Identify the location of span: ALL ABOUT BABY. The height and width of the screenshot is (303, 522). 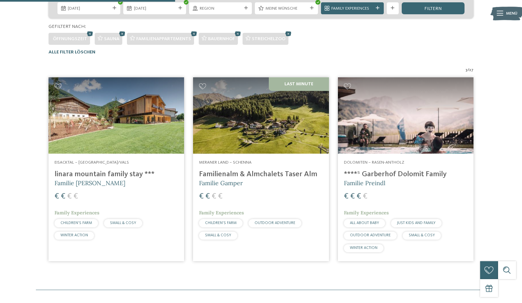
(364, 223).